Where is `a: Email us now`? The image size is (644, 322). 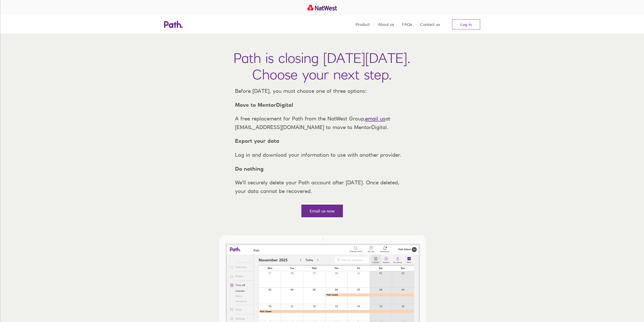
a: Email us now is located at coordinates (322, 211).